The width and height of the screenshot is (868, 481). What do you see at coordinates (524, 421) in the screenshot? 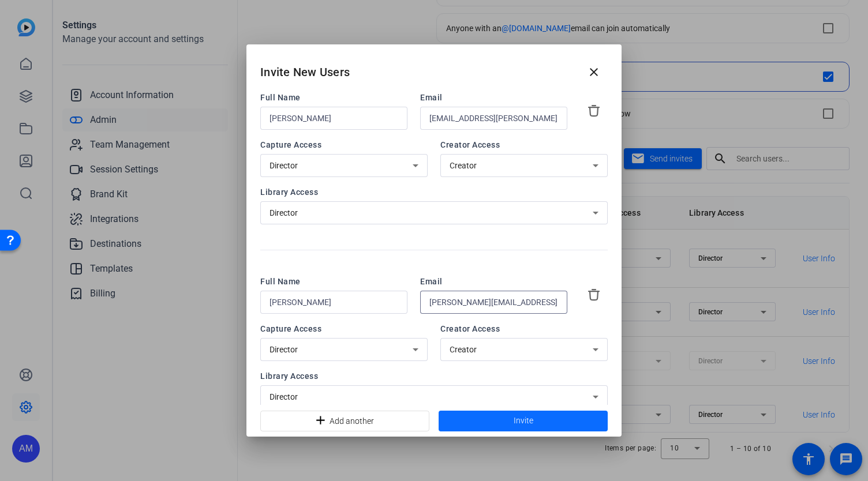
I see `span: Invite` at bounding box center [524, 421].